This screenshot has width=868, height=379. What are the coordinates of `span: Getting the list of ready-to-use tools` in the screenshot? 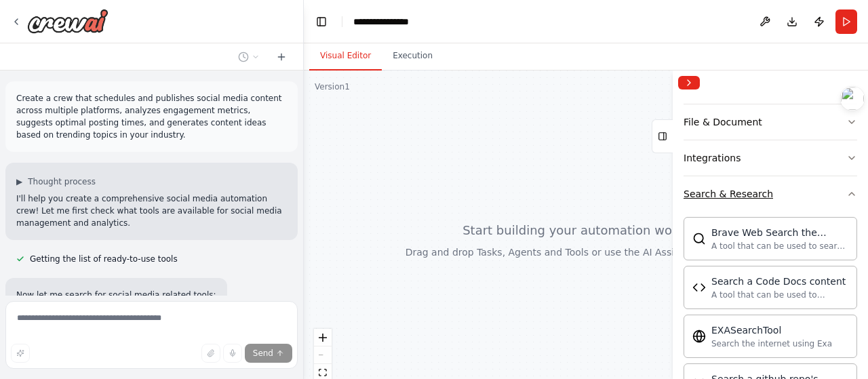 It's located at (104, 259).